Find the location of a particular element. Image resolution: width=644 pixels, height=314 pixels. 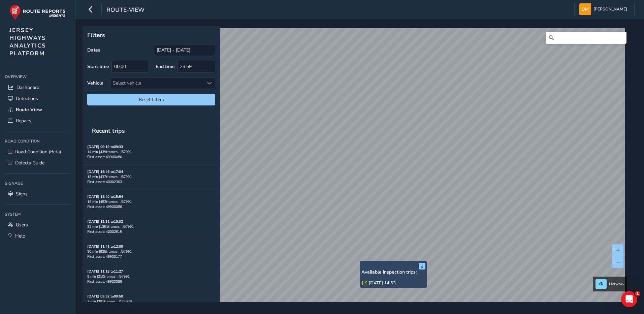

a: Defects Guide is located at coordinates (37, 163).